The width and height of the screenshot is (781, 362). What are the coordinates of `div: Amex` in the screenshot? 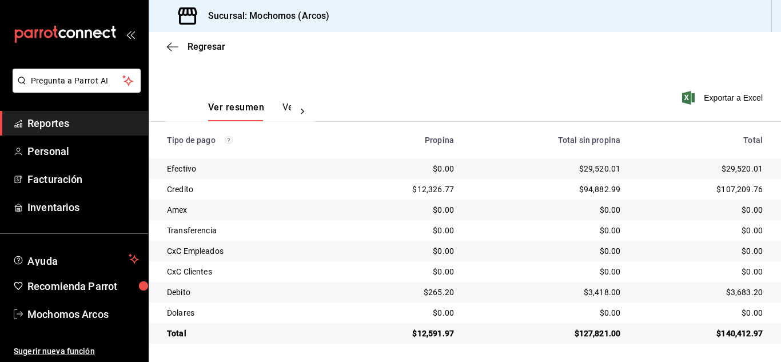 It's located at (249, 210).